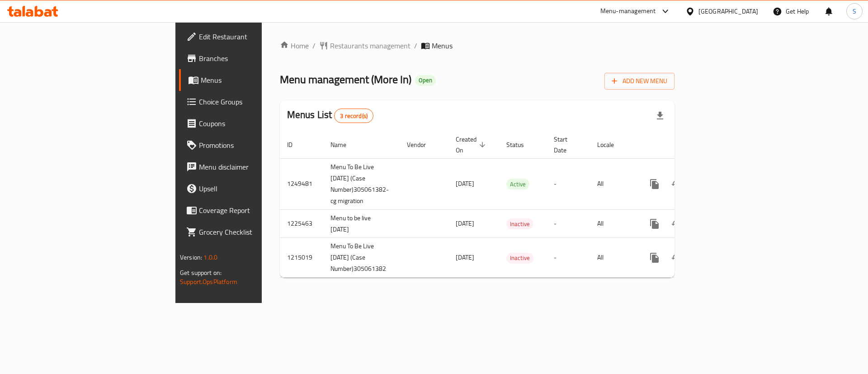  Describe the element at coordinates (353, 116) in the screenshot. I see `span: 3 record(s)` at that location.